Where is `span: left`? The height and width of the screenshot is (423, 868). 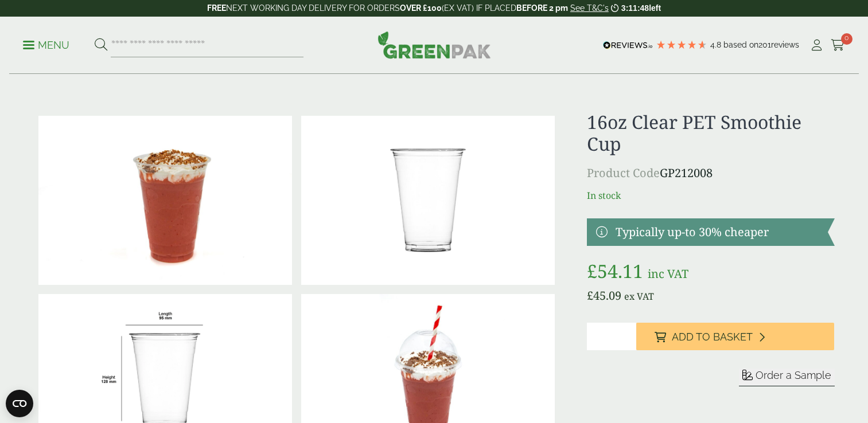 span: left is located at coordinates (655, 8).